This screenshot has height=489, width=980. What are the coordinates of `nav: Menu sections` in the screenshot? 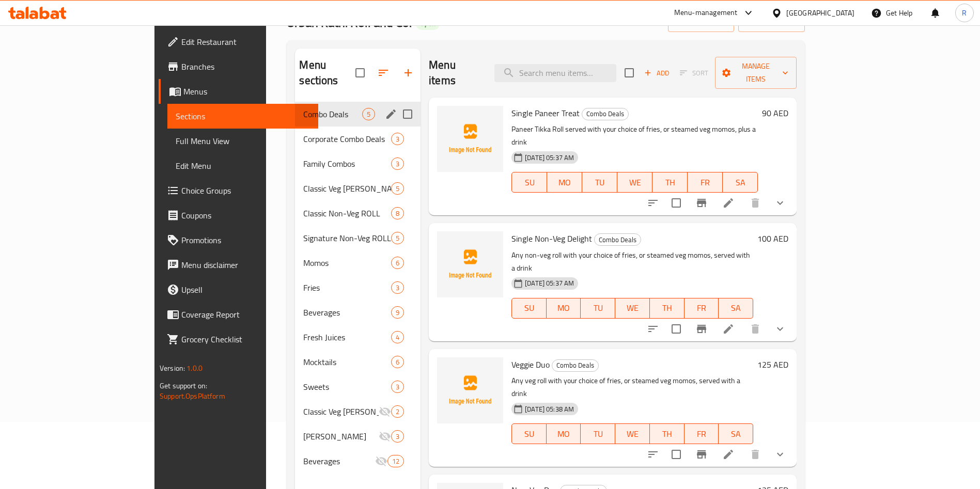 It's located at (357, 287).